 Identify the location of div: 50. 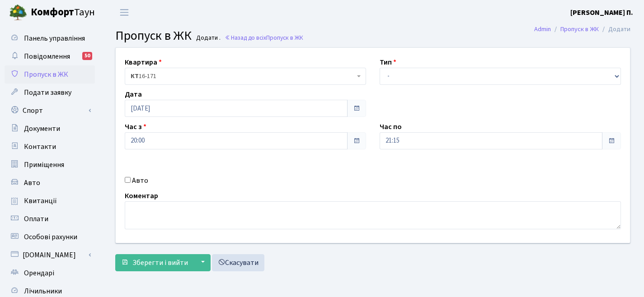
(87, 56).